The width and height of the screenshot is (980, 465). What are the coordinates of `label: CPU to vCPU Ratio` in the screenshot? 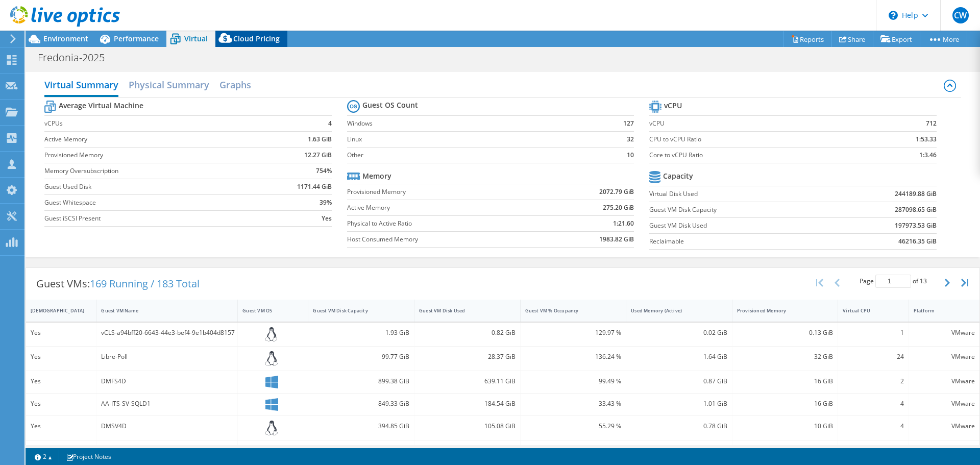 It's located at (755, 139).